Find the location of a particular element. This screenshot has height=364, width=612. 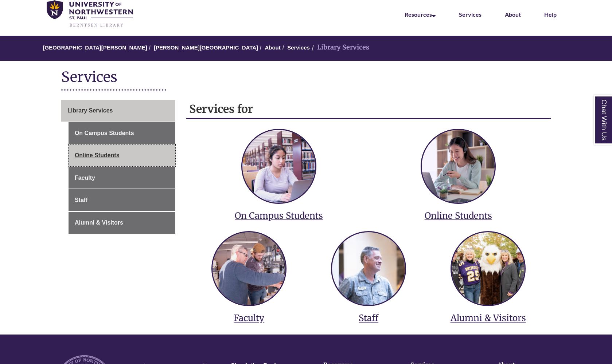

img: services for staff is located at coordinates (368, 269).